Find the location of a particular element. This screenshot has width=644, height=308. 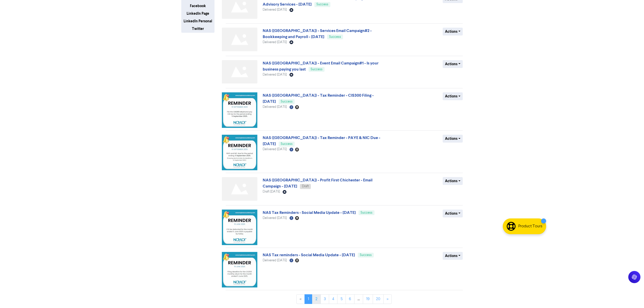

button: LinkedIn Page is located at coordinates (198, 13).